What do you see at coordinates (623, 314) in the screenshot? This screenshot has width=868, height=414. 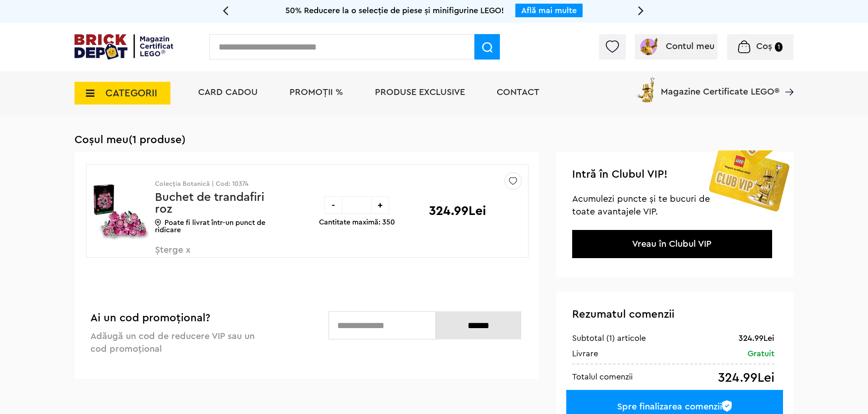 I see `span: Rezumatul comenzii` at bounding box center [623, 314].